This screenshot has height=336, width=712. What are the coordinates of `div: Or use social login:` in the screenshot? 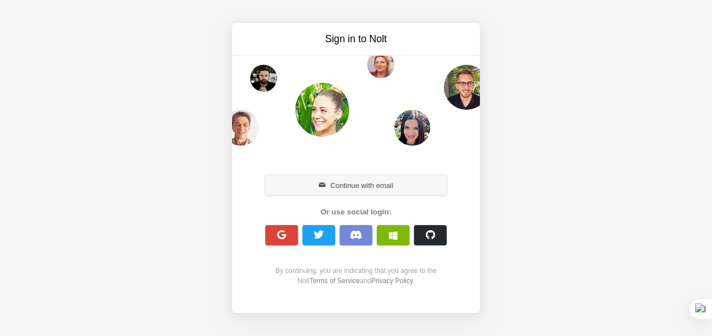 It's located at (356, 212).